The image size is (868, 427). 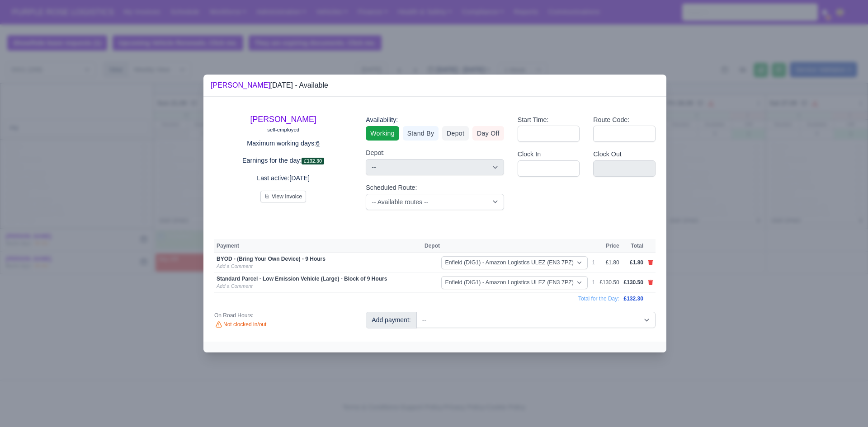 I want to click on p: Earnings for the day:, so click(x=283, y=161).